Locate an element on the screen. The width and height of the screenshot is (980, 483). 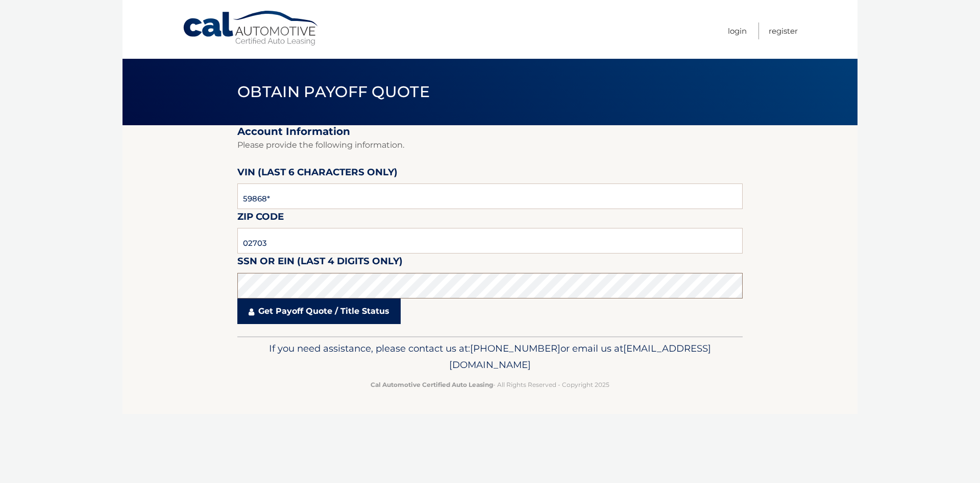
a: Register is located at coordinates (783, 30).